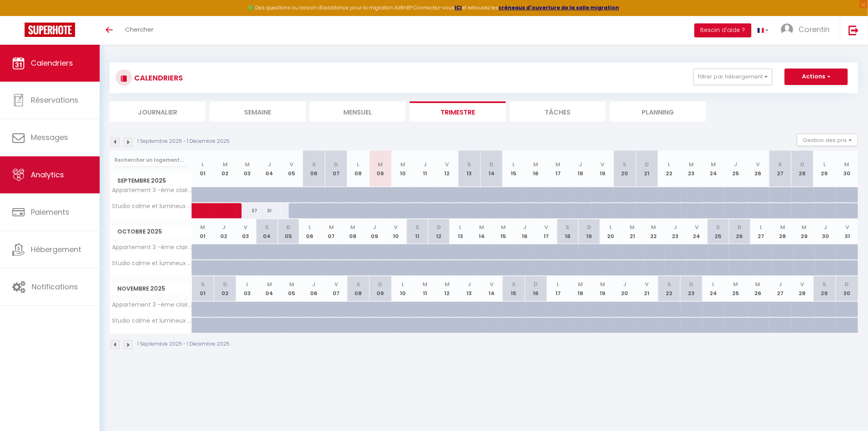 This screenshot has width=868, height=431. I want to click on th: 10, so click(403, 289).